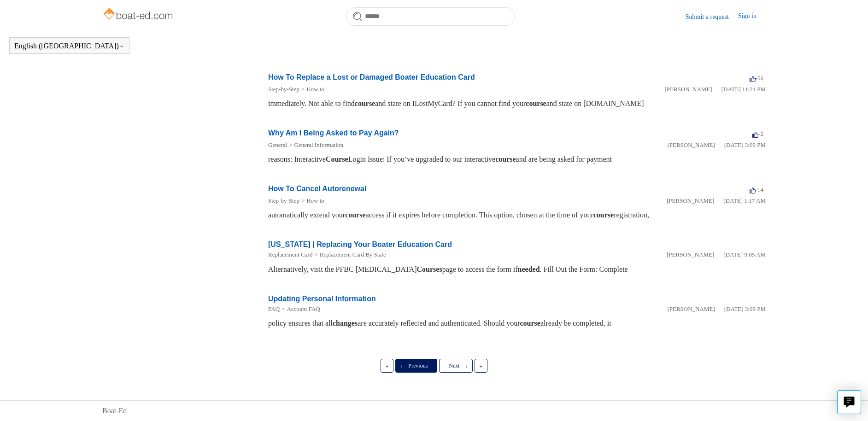 The width and height of the screenshot is (868, 421). Describe the element at coordinates (758, 133) in the screenshot. I see `span: -2` at that location.